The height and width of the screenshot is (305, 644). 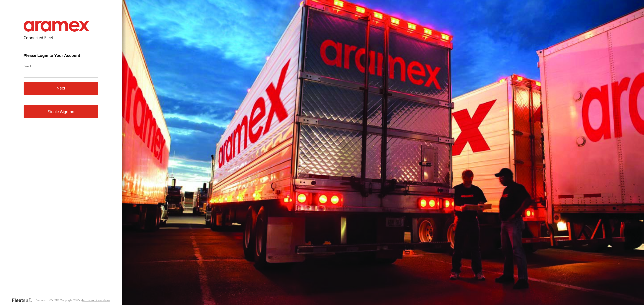 What do you see at coordinates (84, 300) in the screenshot?
I see `div: © Copyright 2025 -` at bounding box center [84, 300].